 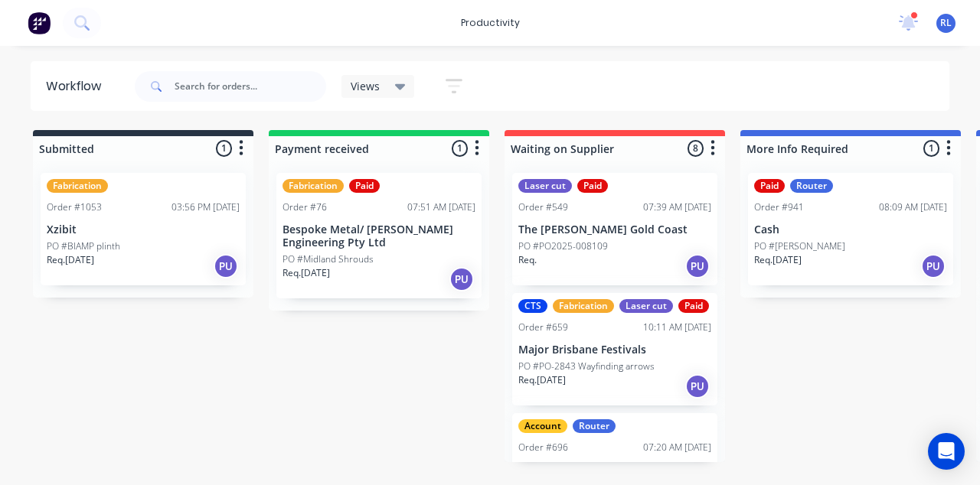 What do you see at coordinates (78, 86) in the screenshot?
I see `div: Workflow` at bounding box center [78, 86].